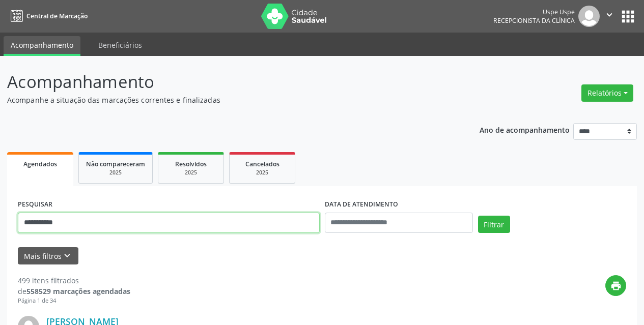  I want to click on img: img, so click(589, 16).